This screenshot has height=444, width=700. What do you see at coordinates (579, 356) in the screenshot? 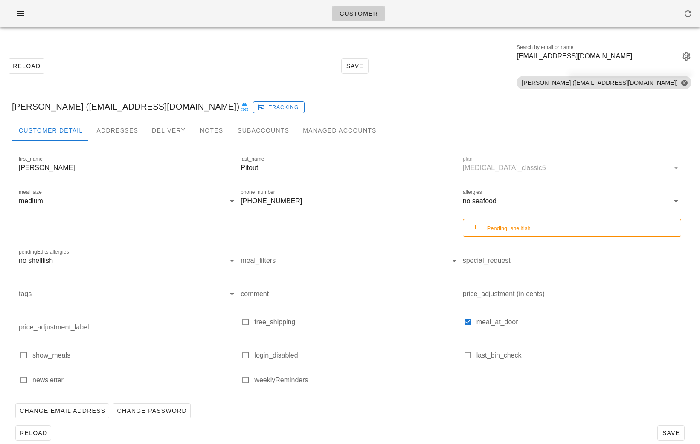
I see `label: last_bin_check` at bounding box center [579, 356].